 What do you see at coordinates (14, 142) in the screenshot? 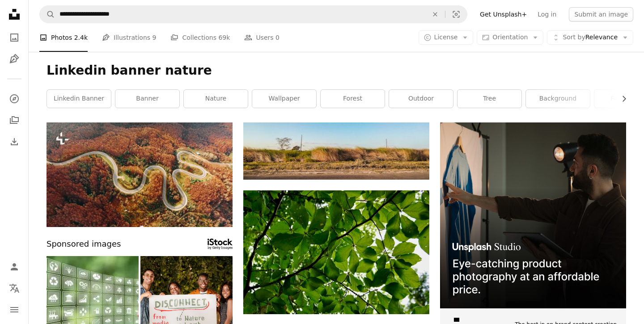
I see `a: Download History` at bounding box center [14, 142].